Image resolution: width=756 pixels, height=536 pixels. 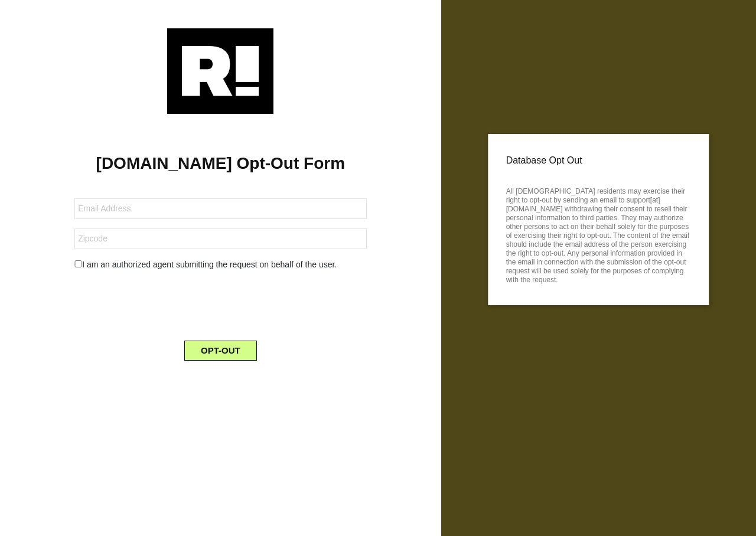 What do you see at coordinates (220, 264) in the screenshot?
I see `div: I am an authorized agent submitting the request on behalf of the user.` at bounding box center [220, 264].